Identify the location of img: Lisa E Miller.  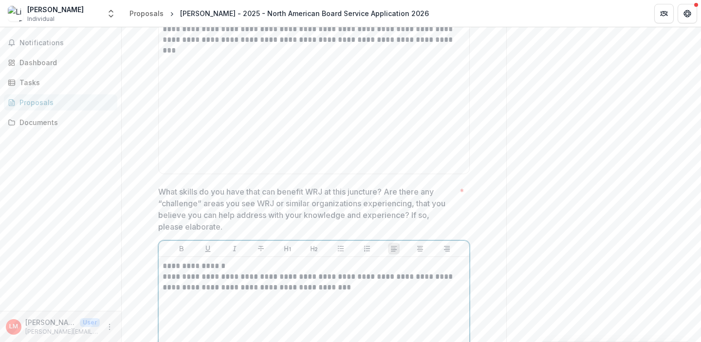
(16, 14).